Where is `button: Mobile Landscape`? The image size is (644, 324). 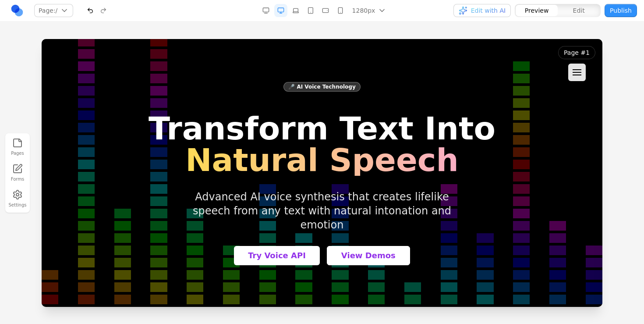
button: Mobile Landscape is located at coordinates (325, 11).